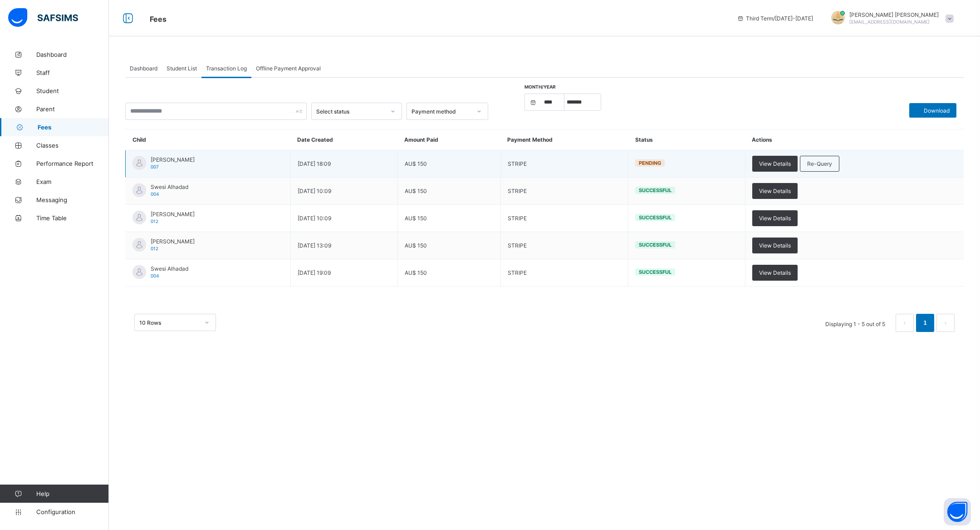 The image size is (980, 530). I want to click on span: Transaction Log, so click(227, 68).